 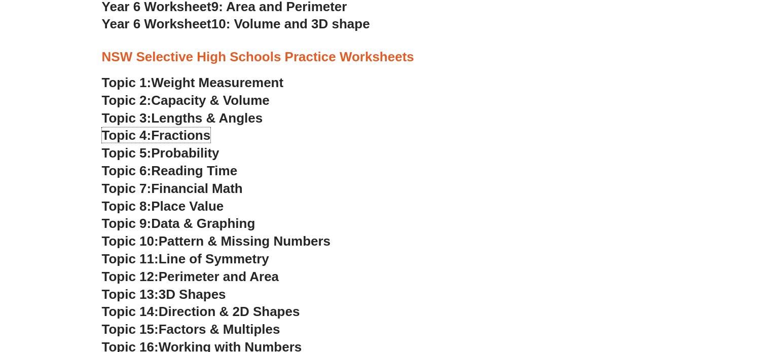 What do you see at coordinates (187, 206) in the screenshot?
I see `span: Place Value` at bounding box center [187, 206].